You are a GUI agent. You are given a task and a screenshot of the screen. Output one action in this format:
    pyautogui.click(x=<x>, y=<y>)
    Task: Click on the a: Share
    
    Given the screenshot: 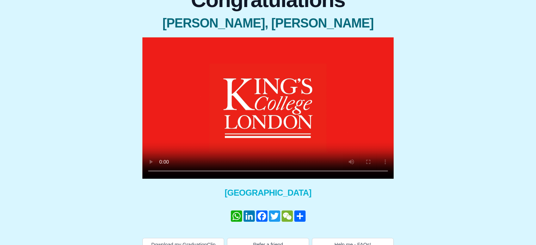 What is the action you would take?
    pyautogui.click(x=300, y=216)
    